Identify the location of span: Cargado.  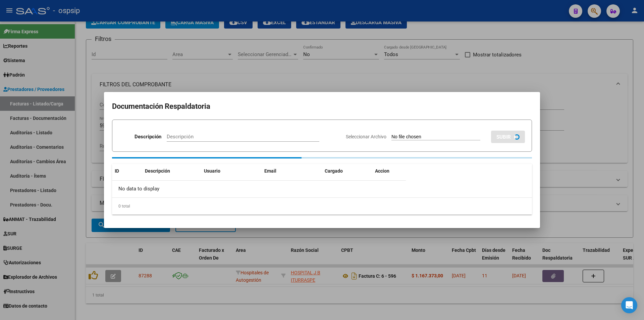
(334, 171).